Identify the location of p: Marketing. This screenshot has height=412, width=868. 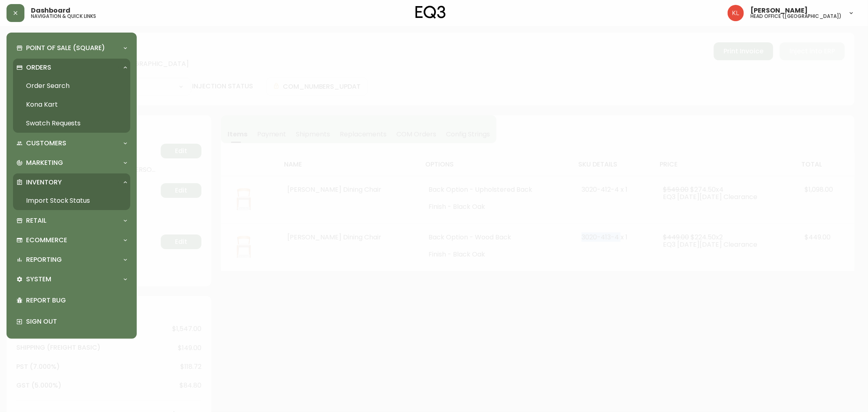
(45, 163).